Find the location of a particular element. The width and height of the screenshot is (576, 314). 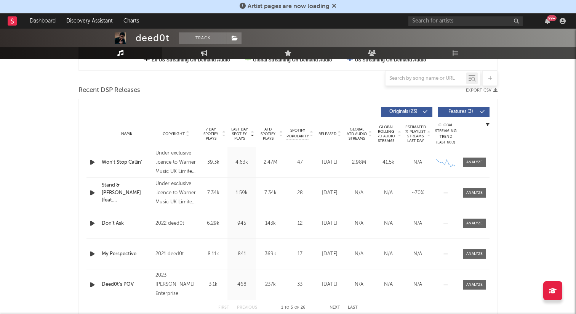

a: Don't Ask is located at coordinates (127, 223).